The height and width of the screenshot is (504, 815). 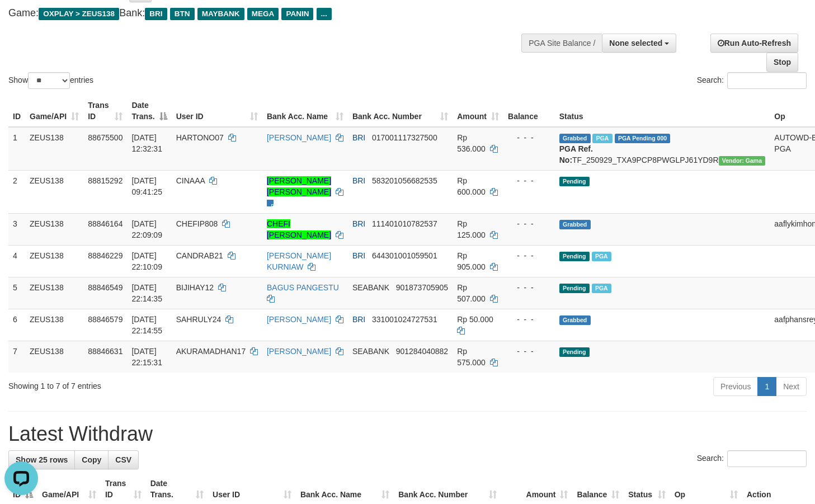 What do you see at coordinates (17, 324) in the screenshot?
I see `td: 6` at bounding box center [17, 324].